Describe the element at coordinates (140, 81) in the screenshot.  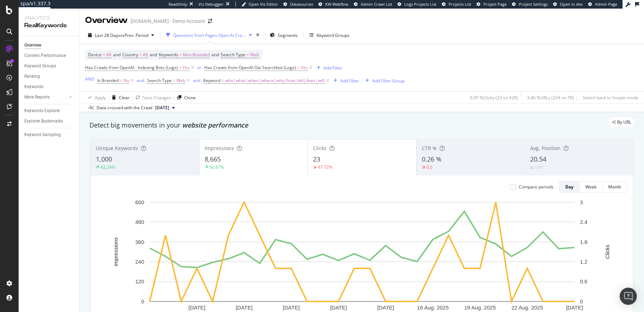
I see `div: and` at that location.